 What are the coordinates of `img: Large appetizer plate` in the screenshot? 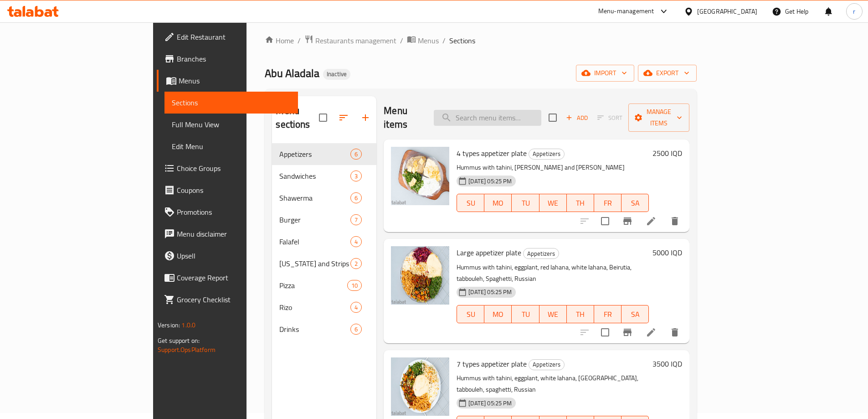 It's located at (421, 275).